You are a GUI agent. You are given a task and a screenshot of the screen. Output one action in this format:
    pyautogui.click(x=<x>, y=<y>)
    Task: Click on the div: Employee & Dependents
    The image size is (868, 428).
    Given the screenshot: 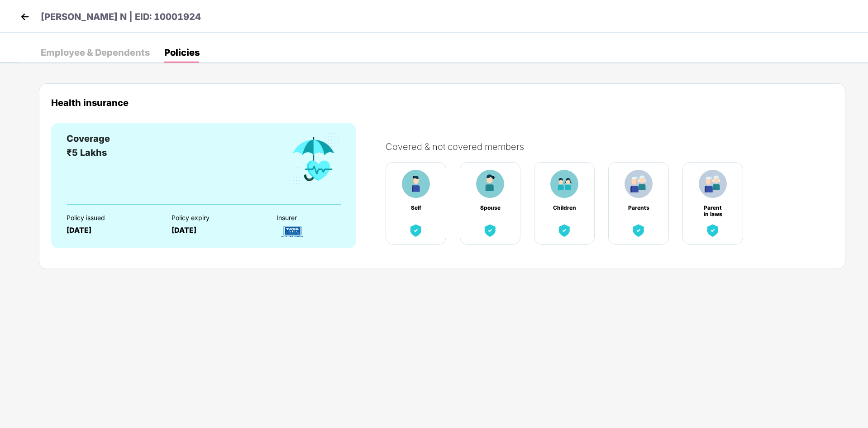 What is the action you would take?
    pyautogui.click(x=95, y=53)
    